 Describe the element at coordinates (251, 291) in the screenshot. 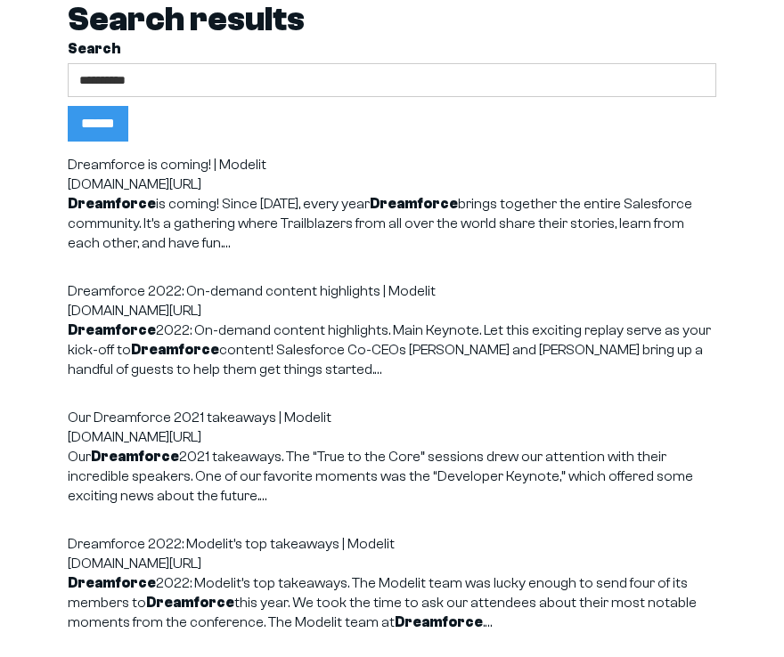

I see `a: Dreamforce 2022: On-demand content highlights | Modelit` at that location.